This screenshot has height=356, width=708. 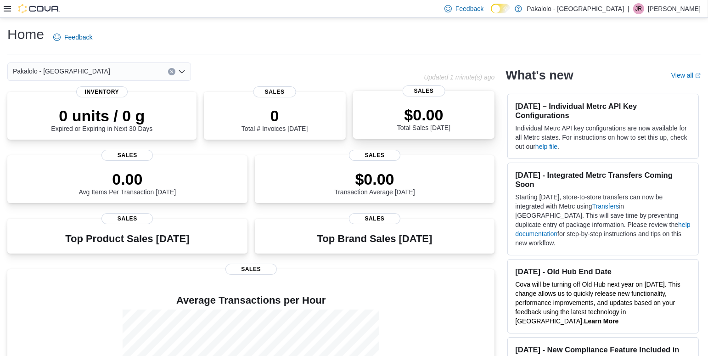 I want to click on svg: External link, so click(x=698, y=76).